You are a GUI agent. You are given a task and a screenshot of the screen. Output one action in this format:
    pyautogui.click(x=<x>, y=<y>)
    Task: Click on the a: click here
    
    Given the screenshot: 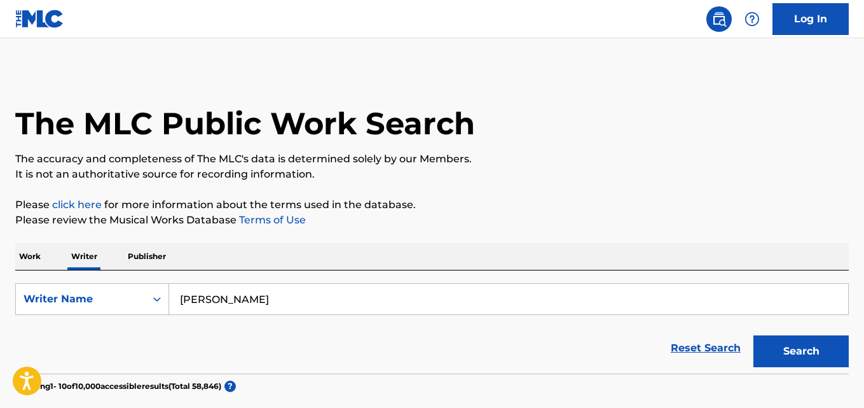 What is the action you would take?
    pyautogui.click(x=77, y=204)
    